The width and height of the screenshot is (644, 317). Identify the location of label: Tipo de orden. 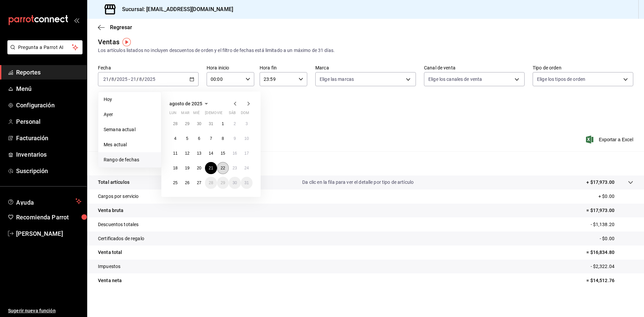
(583, 68).